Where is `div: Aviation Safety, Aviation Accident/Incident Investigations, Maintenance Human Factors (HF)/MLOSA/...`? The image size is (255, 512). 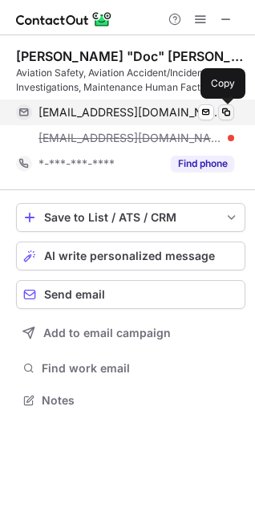
div: Aviation Safety, Aviation Accident/Incident Investigations, Maintenance Human Factors (HF)/MLOSA/... is located at coordinates (131, 80).